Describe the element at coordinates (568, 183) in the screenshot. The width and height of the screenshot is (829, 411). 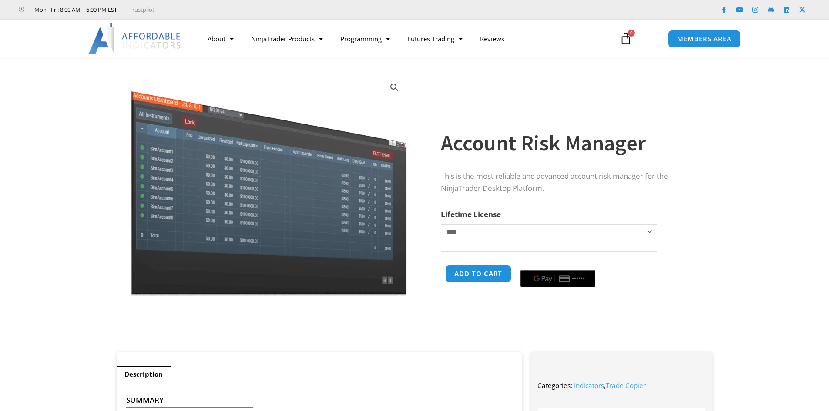
I see `p: This is the most reliable and advanced account risk manager for the NinjaTrader Desktop Platform.` at that location.